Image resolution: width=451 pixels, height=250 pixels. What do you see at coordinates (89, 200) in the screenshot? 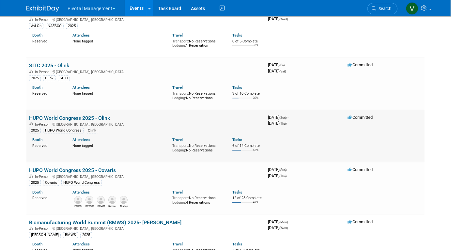
I see `img: Patricia Daggett` at bounding box center [89, 200].